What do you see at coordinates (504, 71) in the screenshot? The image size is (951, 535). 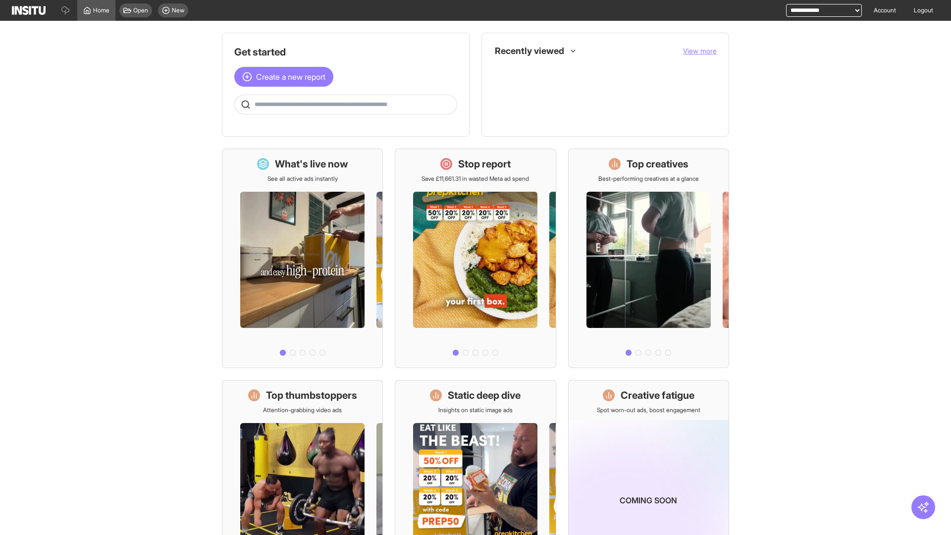 I see `div: Dashboard` at bounding box center [504, 71].